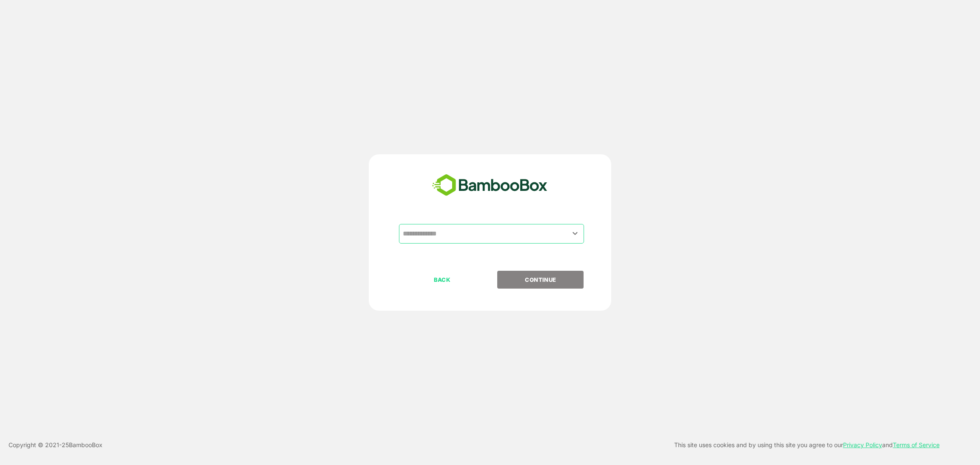 The image size is (980, 465). Describe the element at coordinates (540, 280) in the screenshot. I see `p: CONTINUE` at that location.